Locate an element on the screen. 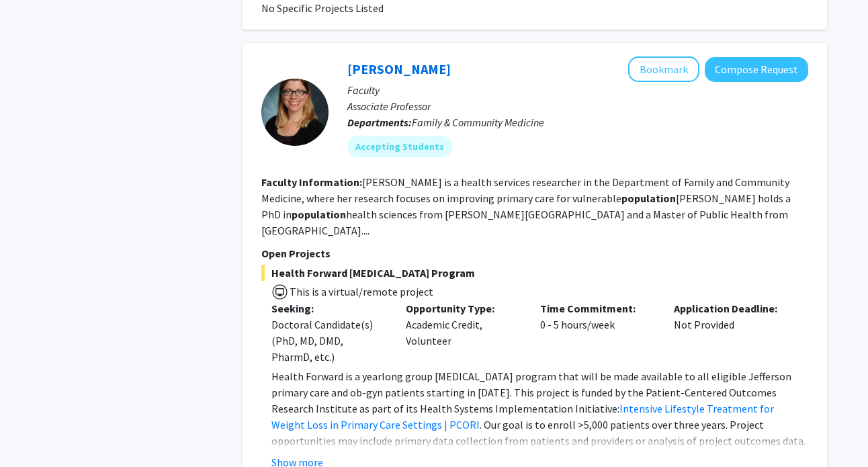 The image size is (868, 467). p: Faculty is located at coordinates (578, 90).